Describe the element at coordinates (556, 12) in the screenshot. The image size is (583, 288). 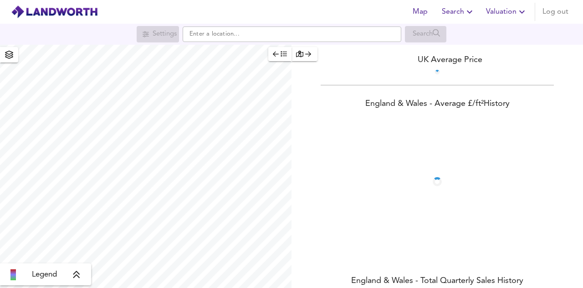
I see `button: Log out` at that location.